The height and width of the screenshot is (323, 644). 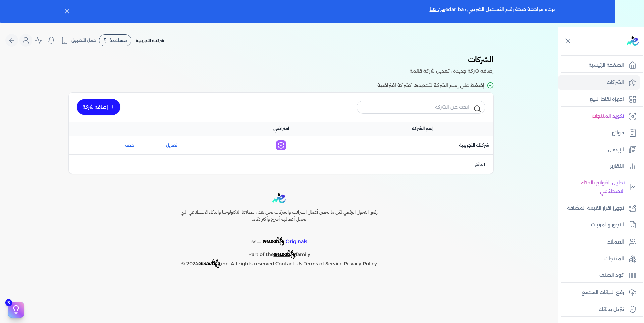 What do you see at coordinates (279, 72) in the screenshot?
I see `p: إضافه شركة جديدة ، تعديل شركة قائمة` at bounding box center [279, 72].